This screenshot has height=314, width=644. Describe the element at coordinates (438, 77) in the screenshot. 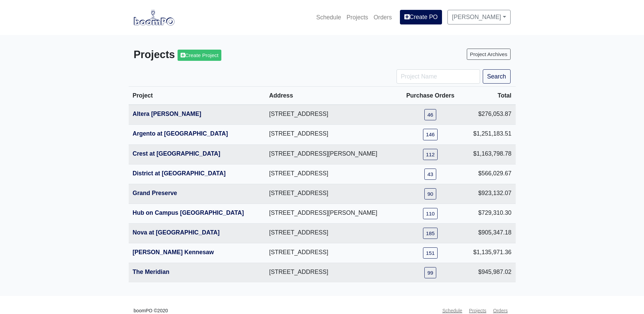

I see `input: Project Name` at that location.